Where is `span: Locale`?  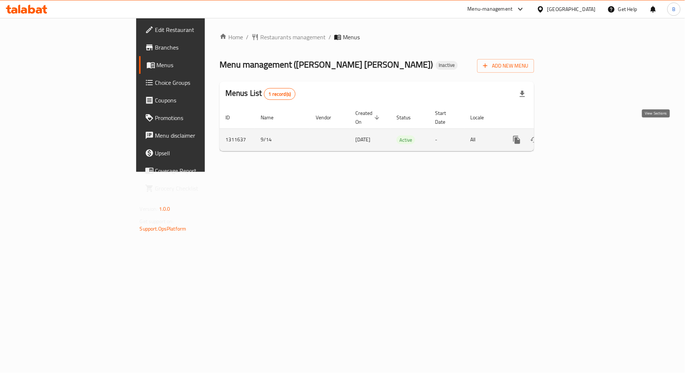 span: Locale is located at coordinates (482, 117).